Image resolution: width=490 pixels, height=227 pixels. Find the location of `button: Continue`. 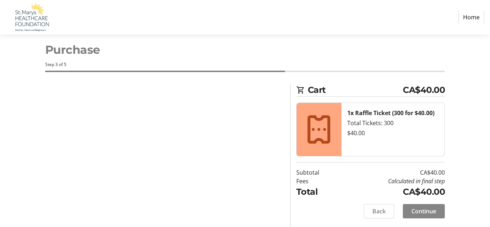

button: Continue is located at coordinates (424, 211).